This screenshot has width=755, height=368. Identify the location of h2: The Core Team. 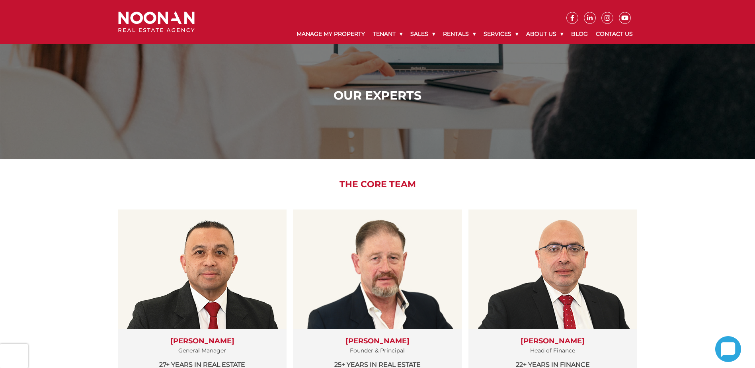
(377, 184).